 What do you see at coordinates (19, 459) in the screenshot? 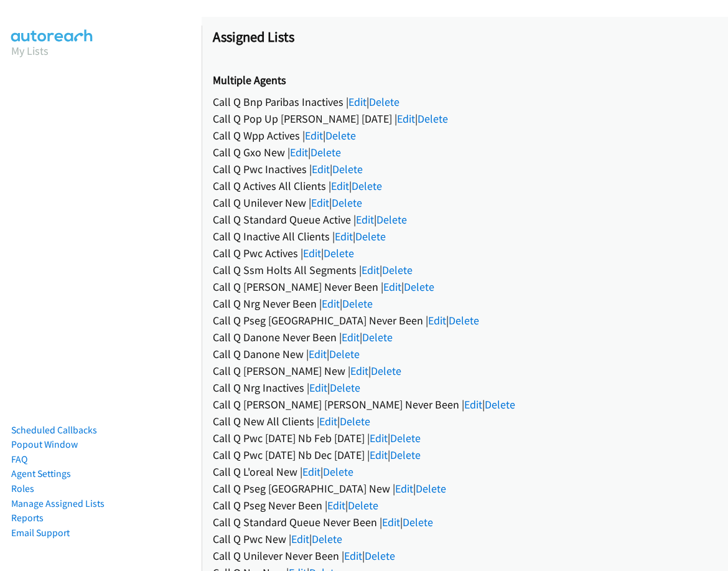
I see `a: FAQ` at bounding box center [19, 459].